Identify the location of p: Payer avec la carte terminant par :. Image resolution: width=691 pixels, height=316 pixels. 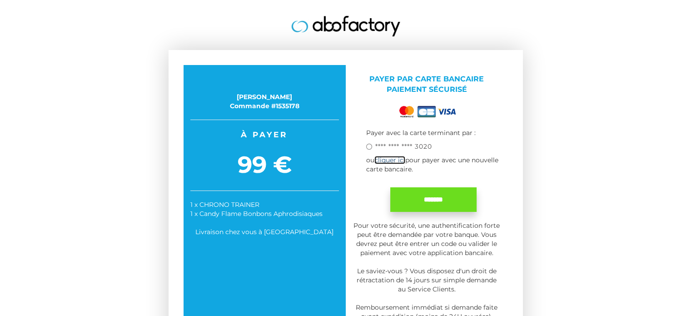
(433, 133).